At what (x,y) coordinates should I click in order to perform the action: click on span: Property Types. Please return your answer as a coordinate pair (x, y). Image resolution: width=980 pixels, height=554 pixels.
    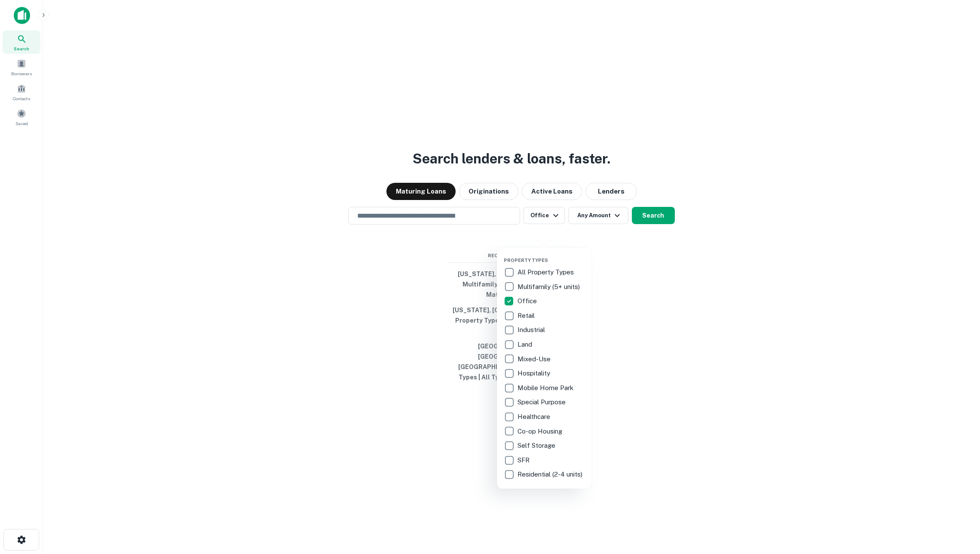
    Looking at the image, I should click on (526, 260).